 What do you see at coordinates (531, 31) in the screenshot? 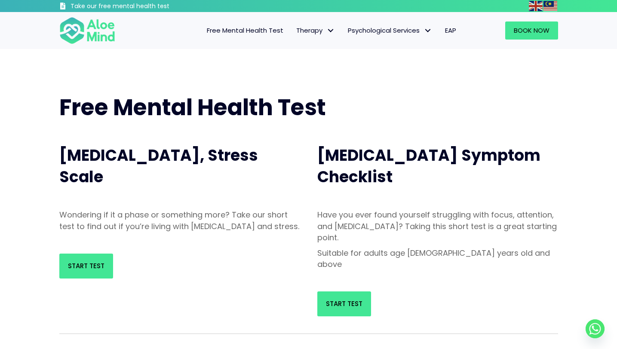
I see `a: Book Now` at bounding box center [531, 31].